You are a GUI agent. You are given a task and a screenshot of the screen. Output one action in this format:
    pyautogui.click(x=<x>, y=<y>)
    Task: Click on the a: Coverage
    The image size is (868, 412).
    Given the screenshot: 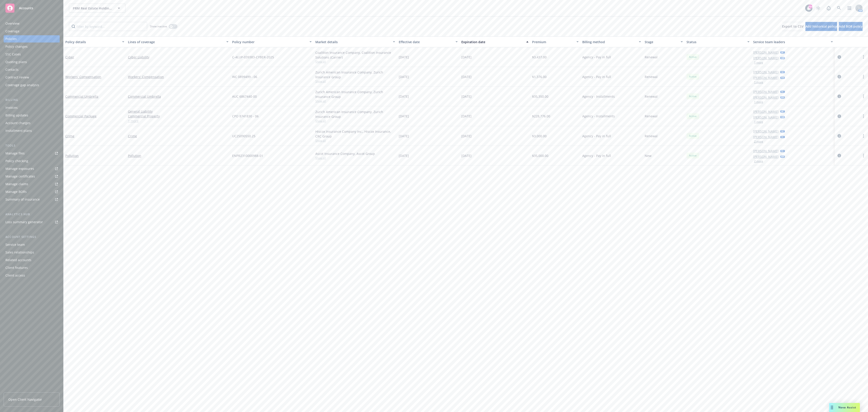 What is the action you would take?
    pyautogui.click(x=31, y=31)
    